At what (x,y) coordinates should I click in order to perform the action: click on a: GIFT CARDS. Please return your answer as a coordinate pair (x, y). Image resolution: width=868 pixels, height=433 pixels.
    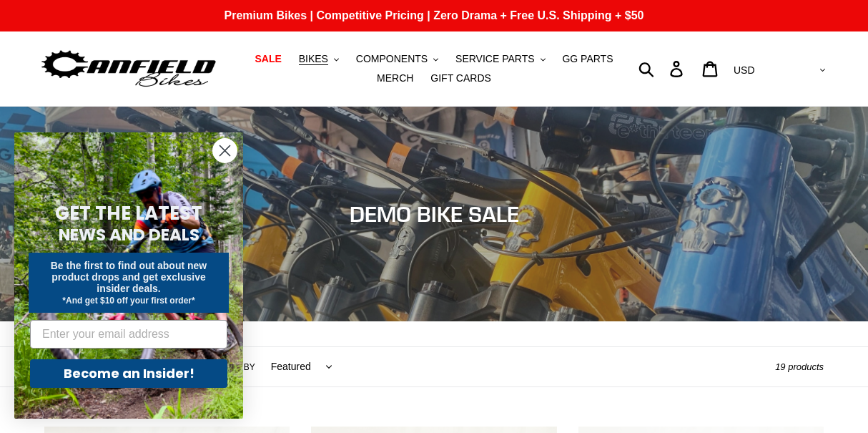
    Looking at the image, I should click on (461, 78).